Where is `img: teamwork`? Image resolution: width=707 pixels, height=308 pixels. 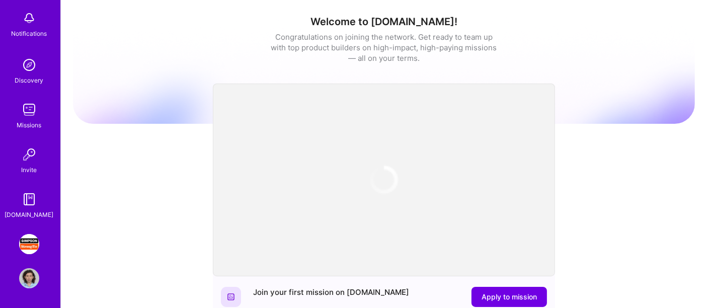 img: teamwork is located at coordinates (29, 110).